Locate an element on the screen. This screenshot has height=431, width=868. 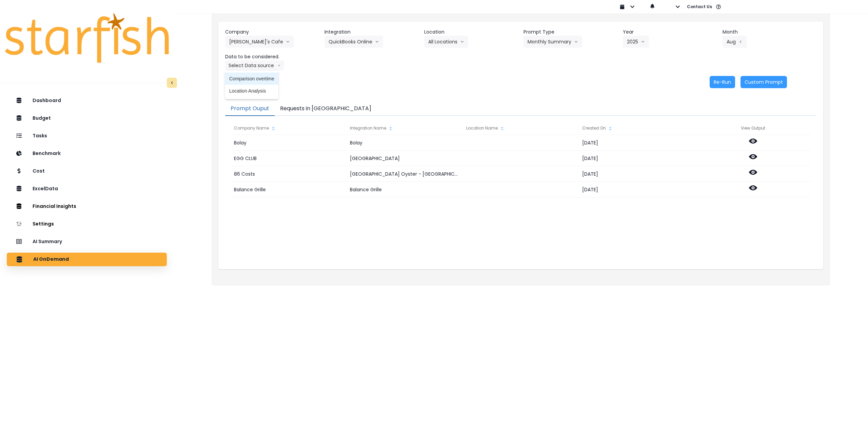
div: 86 Costs is located at coordinates (289, 174).